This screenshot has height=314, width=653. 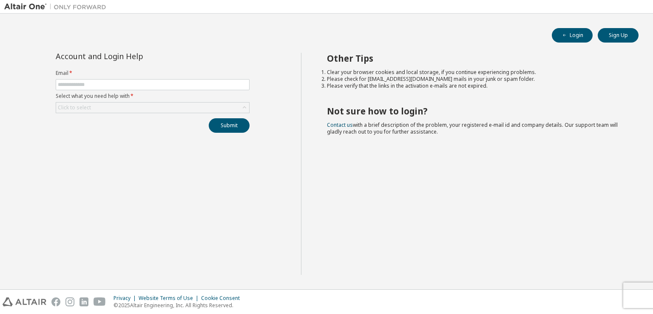 I want to click on h2: Other Tips, so click(x=475, y=58).